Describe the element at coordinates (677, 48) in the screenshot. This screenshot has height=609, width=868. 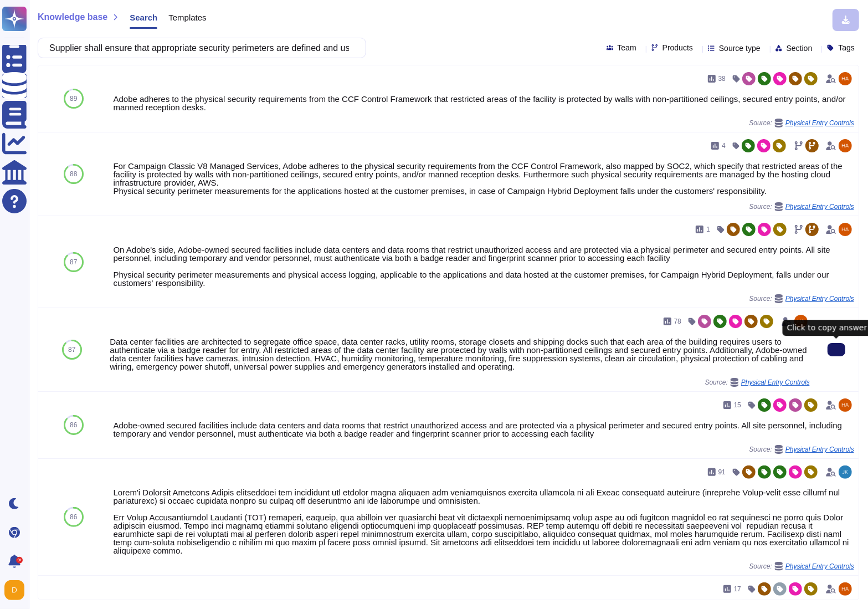
I see `span: Products` at that location.